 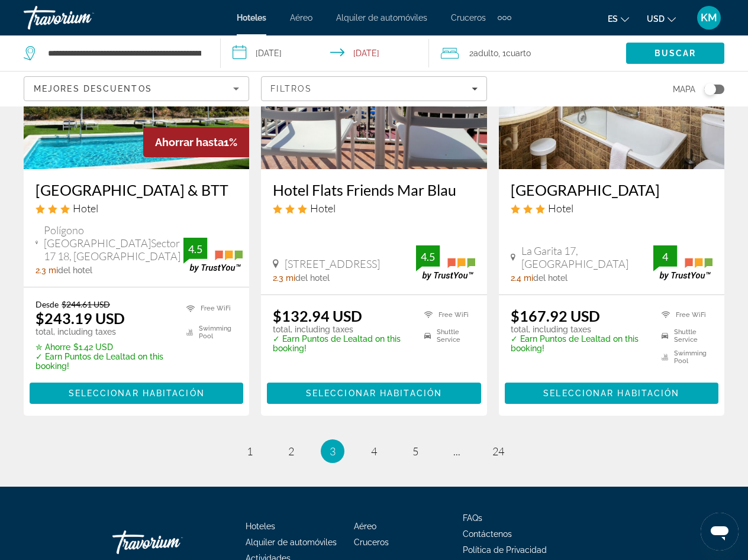 I want to click on button: User Menu, so click(x=709, y=18).